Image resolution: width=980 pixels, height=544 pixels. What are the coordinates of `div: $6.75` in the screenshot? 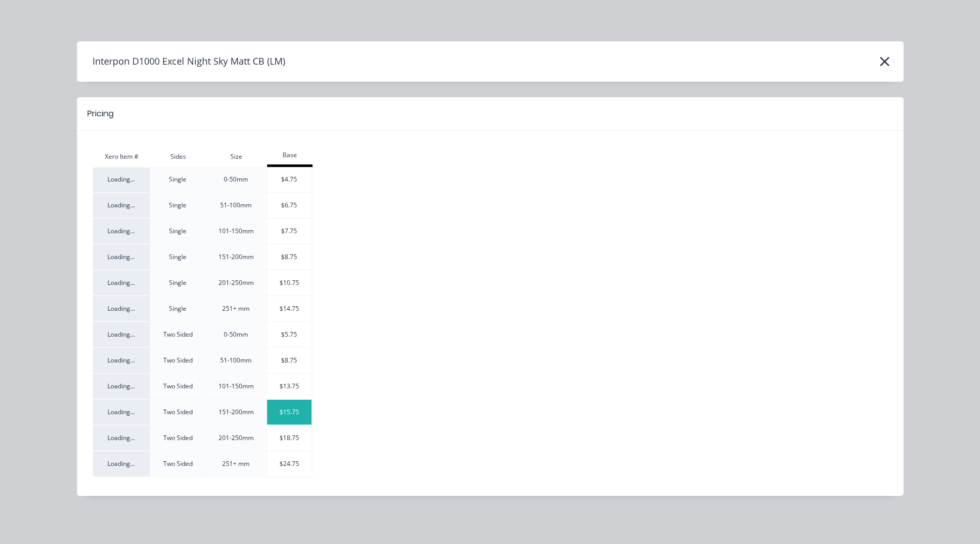 It's located at (289, 205).